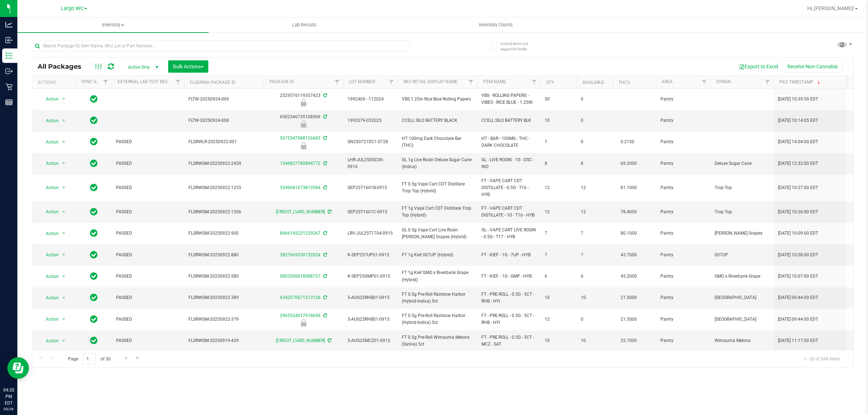 This screenshot has width=868, height=415. What do you see at coordinates (509, 163) in the screenshot?
I see `span: GL - LIVE ROSIN - 1G - DSC - IND` at bounding box center [509, 163].